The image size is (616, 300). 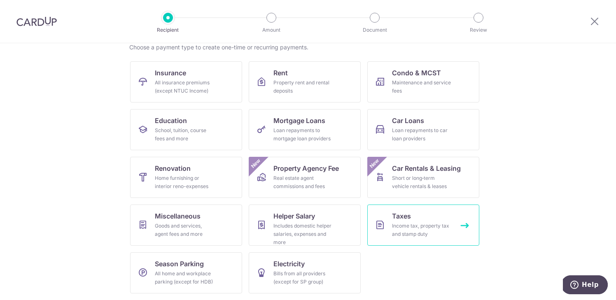 I want to click on span: Mortgage Loans, so click(x=299, y=121).